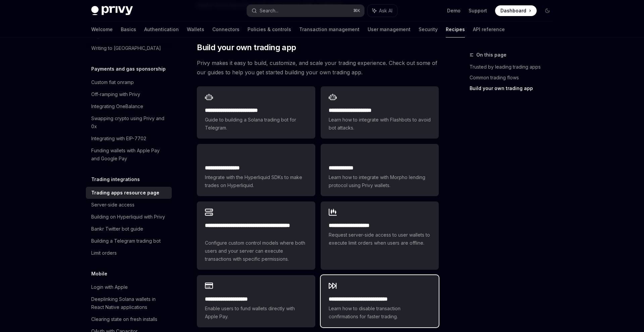 Image resolution: width=644 pixels, height=332 pixels. What do you see at coordinates (256, 124) in the screenshot?
I see `span: Guide to building a Solana trading bot for Telegram.` at bounding box center [256, 124].